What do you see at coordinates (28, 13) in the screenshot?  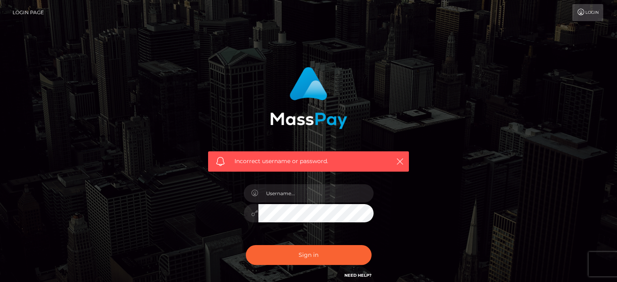 I see `a: Login Page` at bounding box center [28, 13].